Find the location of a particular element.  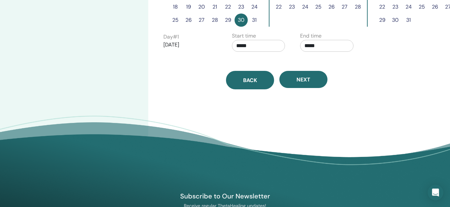

button: 19 is located at coordinates (188, 7).